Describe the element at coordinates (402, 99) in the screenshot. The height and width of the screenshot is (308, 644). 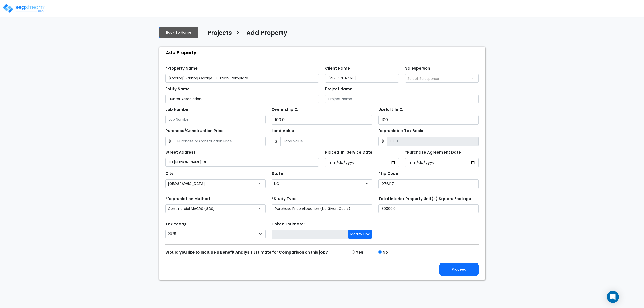
I see `input: Project Name` at that location.